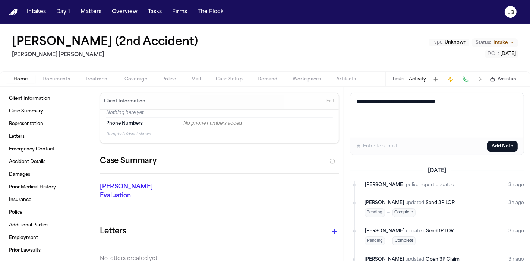 This screenshot has width=530, height=261. What do you see at coordinates (440, 203) in the screenshot?
I see `span: Send 3P LOR` at bounding box center [440, 203].